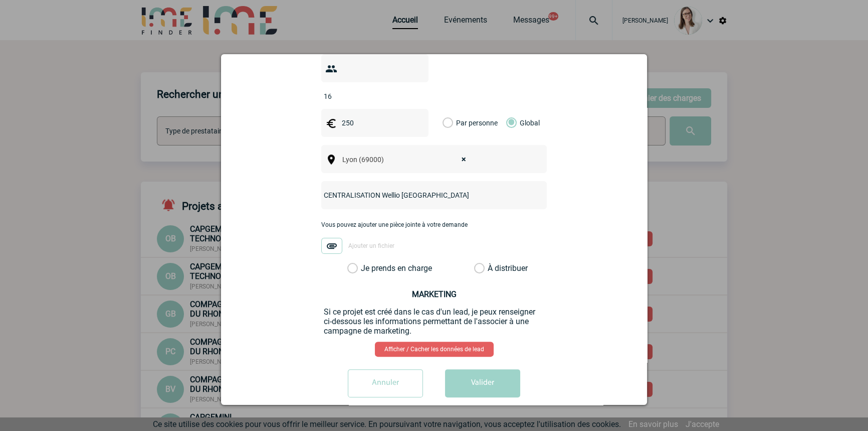 This screenshot has width=868, height=431. What do you see at coordinates (356, 269) in the screenshot?
I see `label: Je prends en charge` at bounding box center [356, 269].